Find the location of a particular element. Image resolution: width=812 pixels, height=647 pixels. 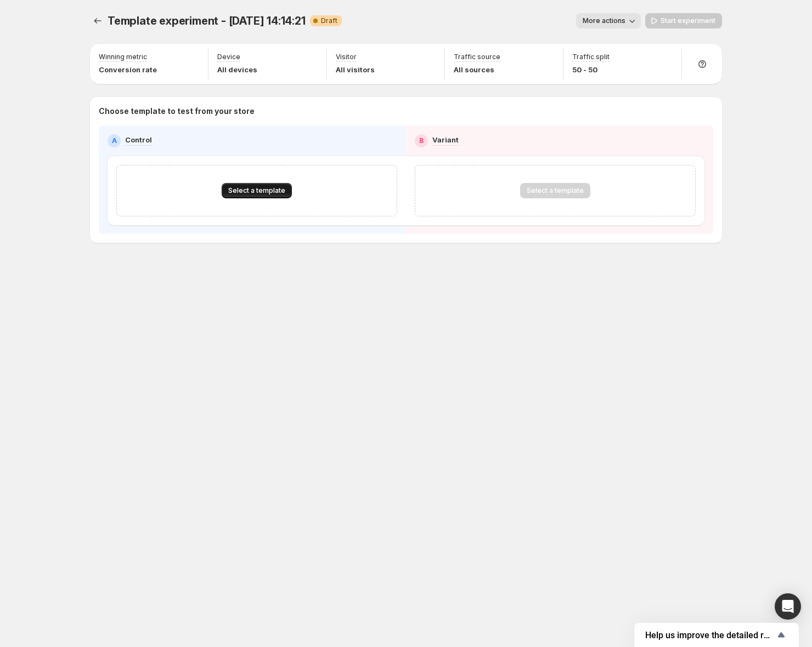

p: Conversion rate is located at coordinates (128, 70).